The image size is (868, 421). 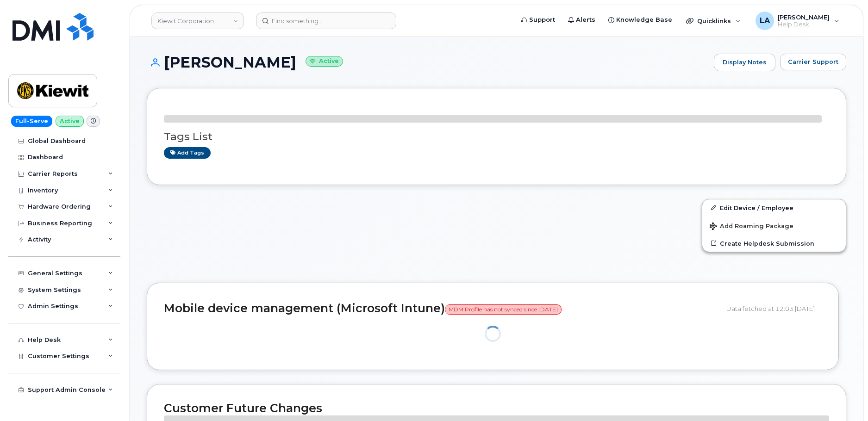 I want to click on span: Carrier Support, so click(x=813, y=61).